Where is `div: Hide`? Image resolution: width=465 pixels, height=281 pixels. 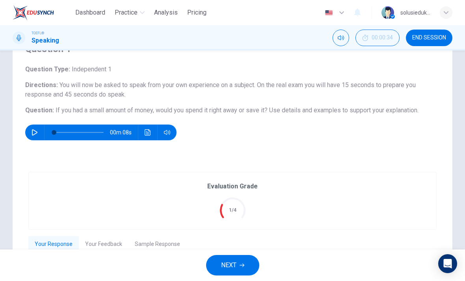
div: Hide is located at coordinates (378, 38).